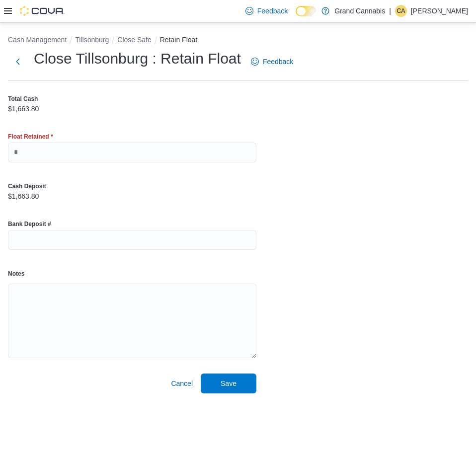 The image size is (476, 452). Describe the element at coordinates (37, 40) in the screenshot. I see `button: Cash Management` at that location.